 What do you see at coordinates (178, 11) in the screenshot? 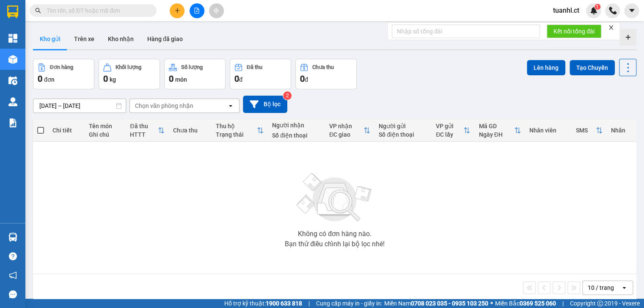
I see `span: plus` at bounding box center [178, 11].